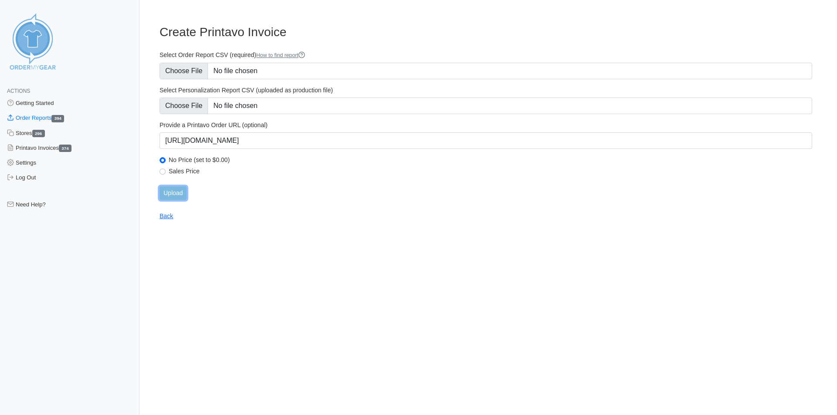  I want to click on span: 296, so click(38, 133).